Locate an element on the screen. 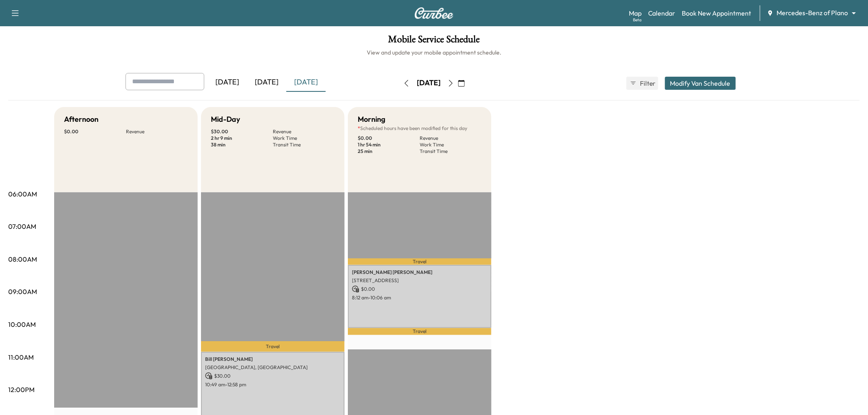 The image size is (868, 415). p: 11:00AM is located at coordinates (20, 357).